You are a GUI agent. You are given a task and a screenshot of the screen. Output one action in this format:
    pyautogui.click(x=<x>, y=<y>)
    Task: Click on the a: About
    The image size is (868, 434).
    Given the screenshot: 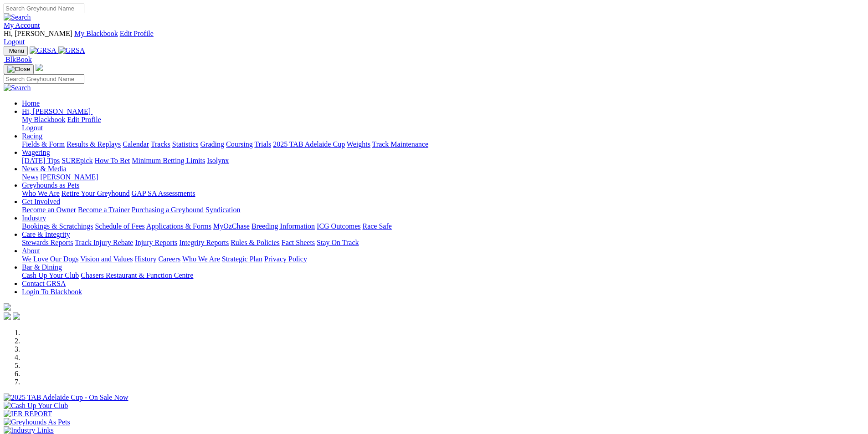 What is the action you would take?
    pyautogui.click(x=31, y=251)
    